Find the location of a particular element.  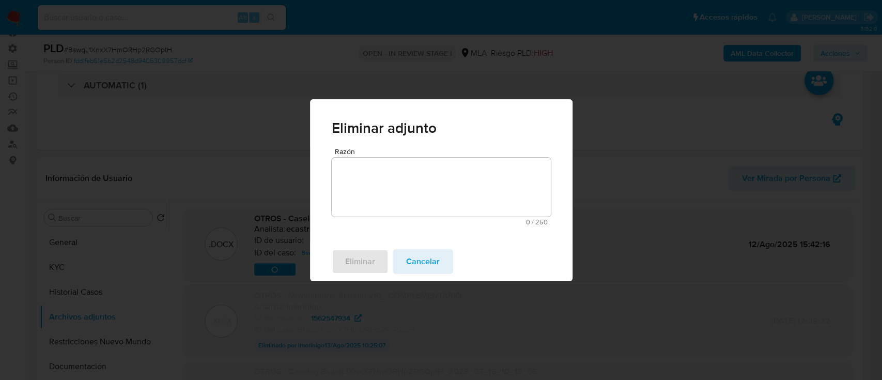

button: cancel.action is located at coordinates (423, 261).